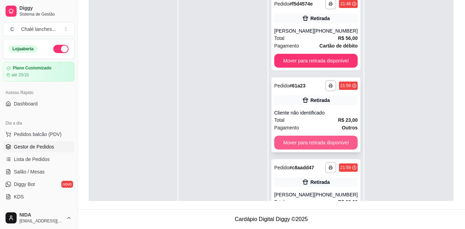 The height and width of the screenshot is (229, 465). I want to click on span: Dashboard, so click(26, 104).